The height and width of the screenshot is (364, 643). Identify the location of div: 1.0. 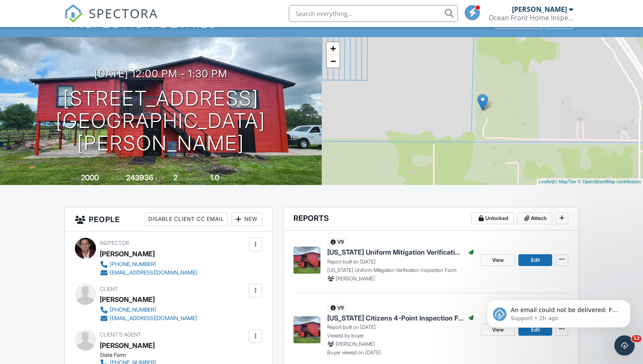
(215, 177).